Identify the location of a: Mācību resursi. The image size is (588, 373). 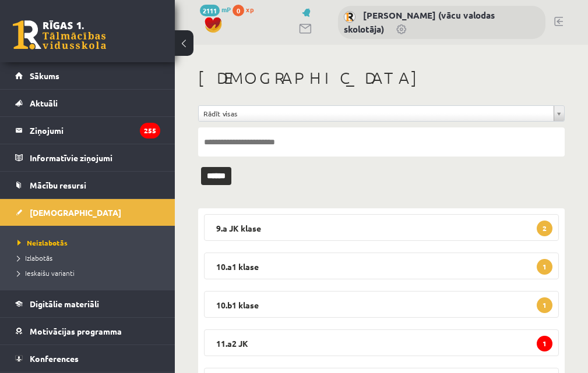
(87, 185).